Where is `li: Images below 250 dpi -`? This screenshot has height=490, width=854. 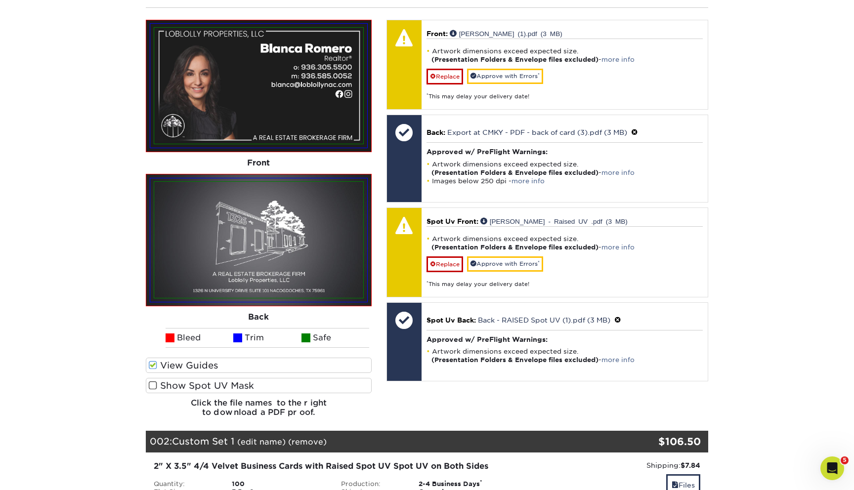
li: Images below 250 dpi - is located at coordinates (565, 181).